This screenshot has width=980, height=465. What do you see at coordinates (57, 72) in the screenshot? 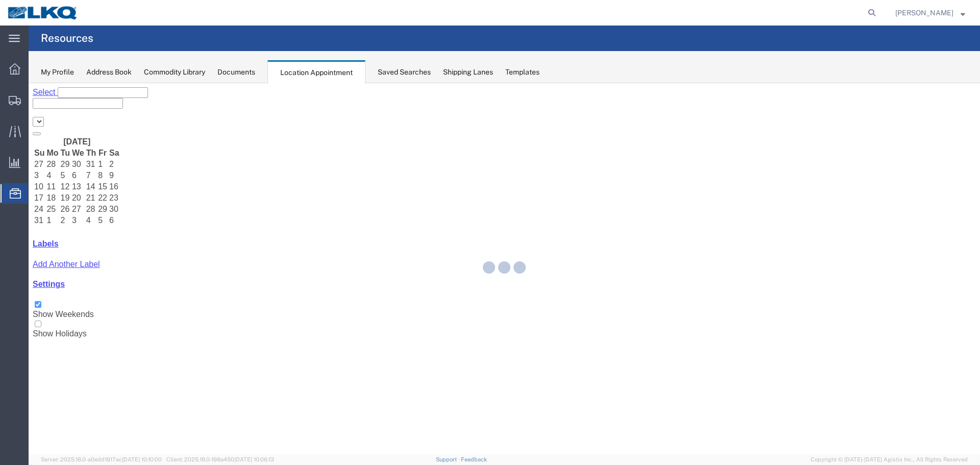
I see `div: My Profile` at bounding box center [57, 72].